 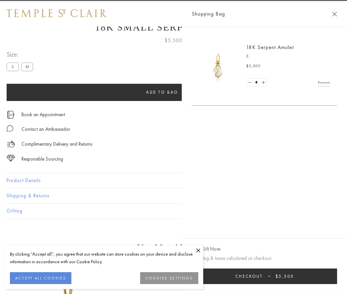 I want to click on a: Book an Appointment, so click(x=43, y=115).